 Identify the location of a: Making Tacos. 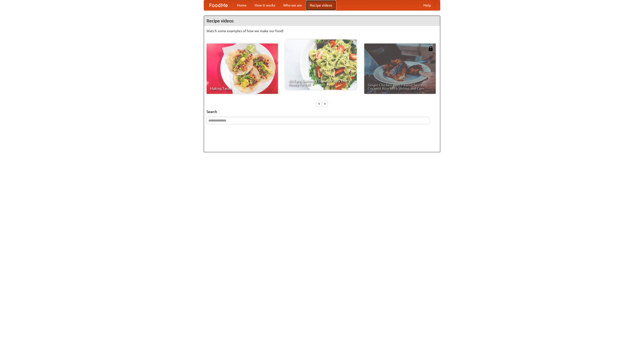
(242, 69).